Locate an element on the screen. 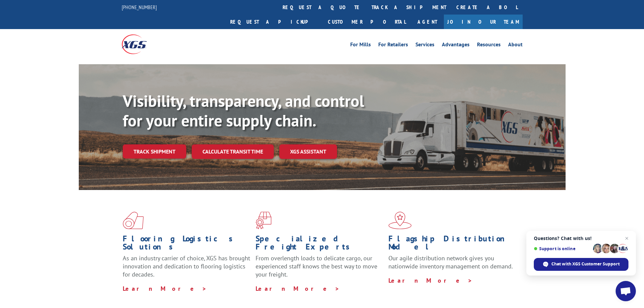 Image resolution: width=644 pixels, height=308 pixels. a: XGS ASSISTANT is located at coordinates (308, 151).